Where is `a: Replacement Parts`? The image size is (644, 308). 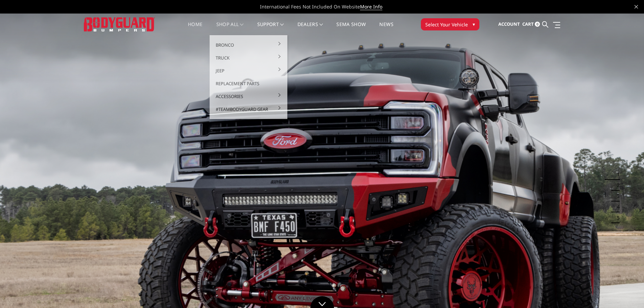
a: Replacement Parts is located at coordinates (248, 83).